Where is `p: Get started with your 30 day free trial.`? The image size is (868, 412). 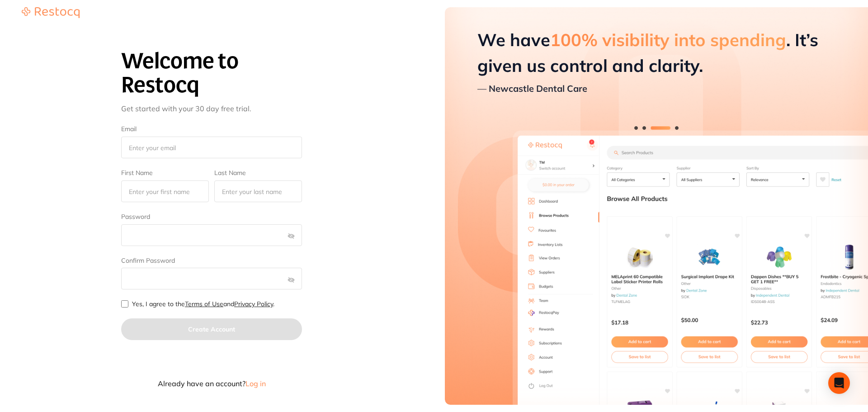
p: Get started with your 30 day free trial. is located at coordinates (211, 108).